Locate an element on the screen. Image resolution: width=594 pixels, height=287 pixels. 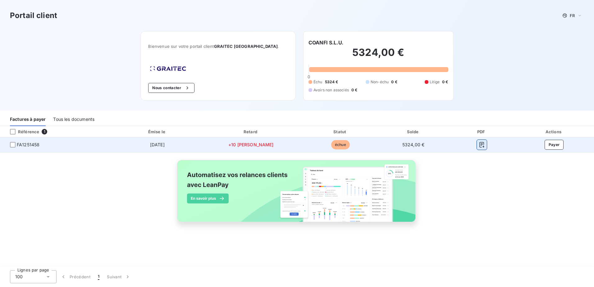
span: 5324,00 € is located at coordinates (413, 144).